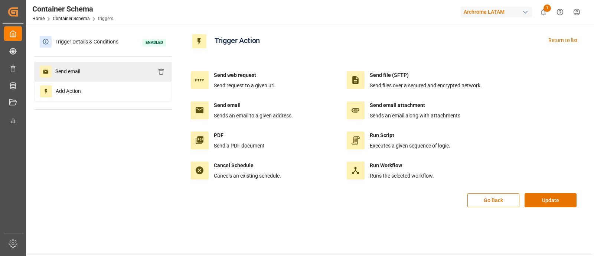 The image size is (594, 256). Describe the element at coordinates (402, 176) in the screenshot. I see `span: Runs the selected workflow.` at that location.